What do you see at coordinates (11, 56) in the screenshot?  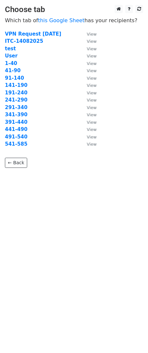 I see `a: User` at bounding box center [11, 56].